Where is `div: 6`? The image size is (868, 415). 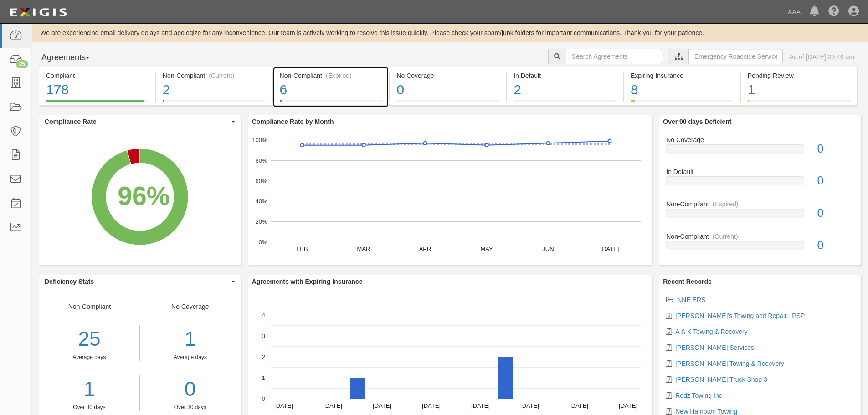
div: 6 is located at coordinates (331, 89).